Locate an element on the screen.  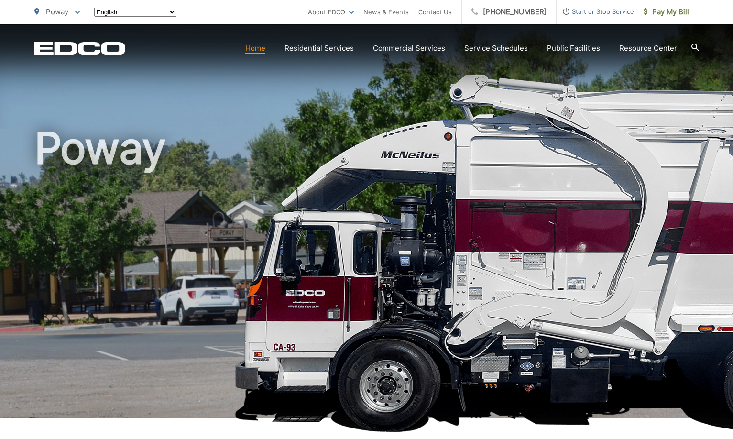
a: News & Events is located at coordinates (386, 12).